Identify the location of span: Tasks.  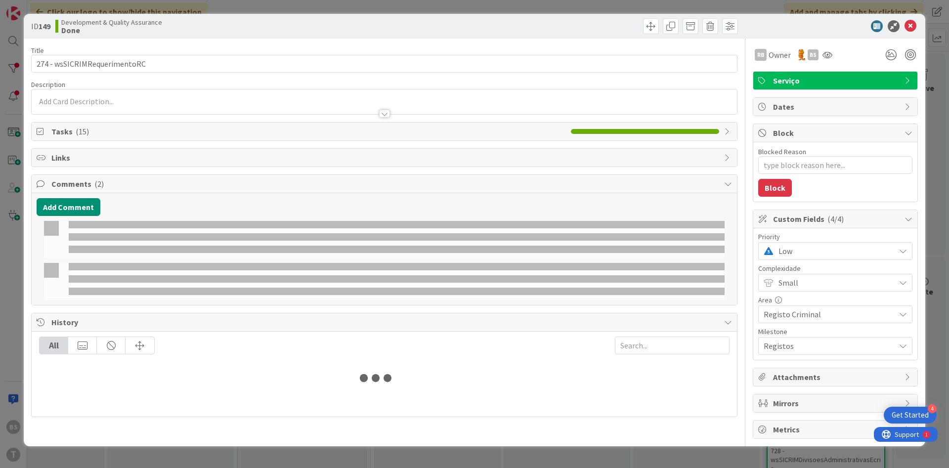
(308, 131).